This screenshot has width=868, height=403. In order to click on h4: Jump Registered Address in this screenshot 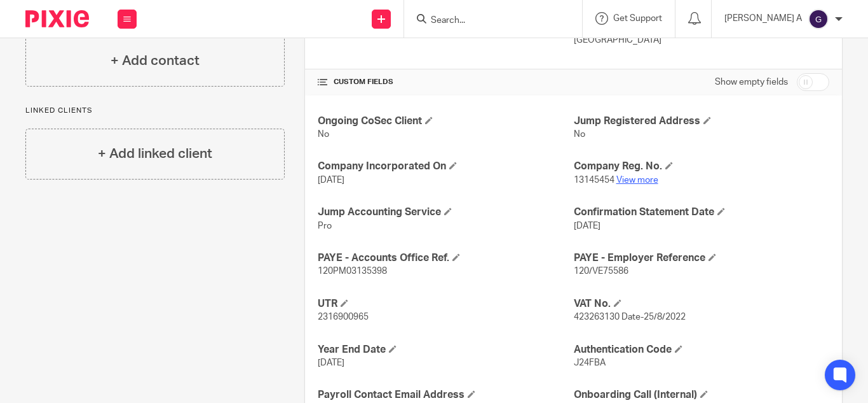, I will do `click(702, 121)`.